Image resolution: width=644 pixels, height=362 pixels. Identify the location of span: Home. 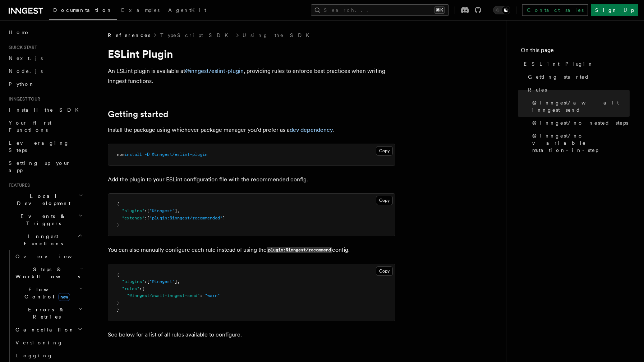
(18, 32).